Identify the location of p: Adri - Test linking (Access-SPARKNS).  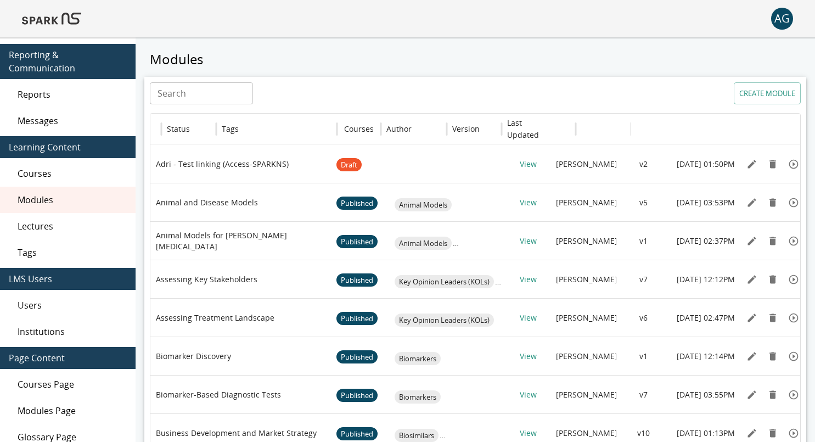
(222, 164).